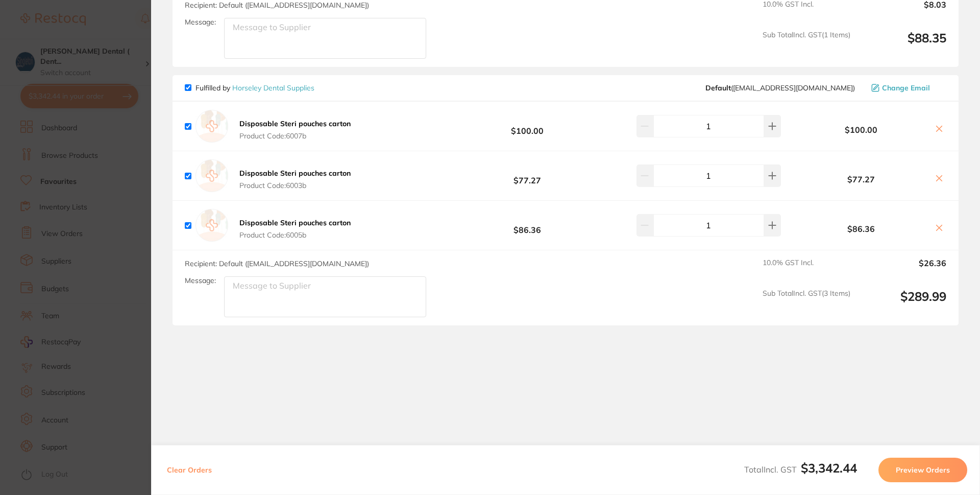 The height and width of the screenshot is (495, 980). Describe the element at coordinates (829, 468) in the screenshot. I see `b: $3,342.44` at that location.